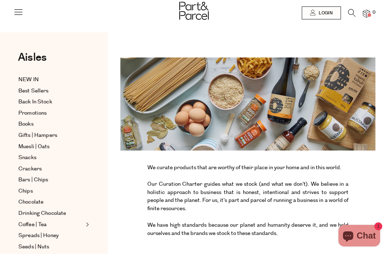 The image size is (388, 254). Describe the element at coordinates (31, 202) in the screenshot. I see `span: Chocolate` at that location.